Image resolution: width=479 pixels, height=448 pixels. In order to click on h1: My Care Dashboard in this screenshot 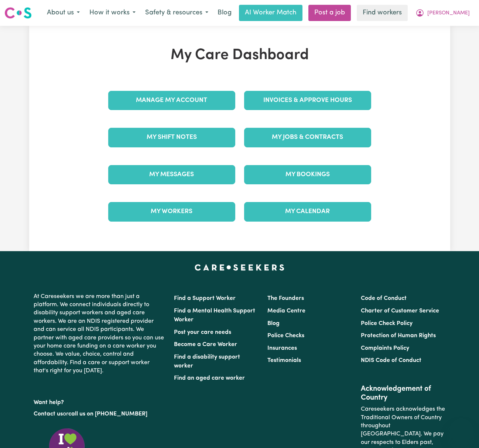, I will do `click(240, 55)`.